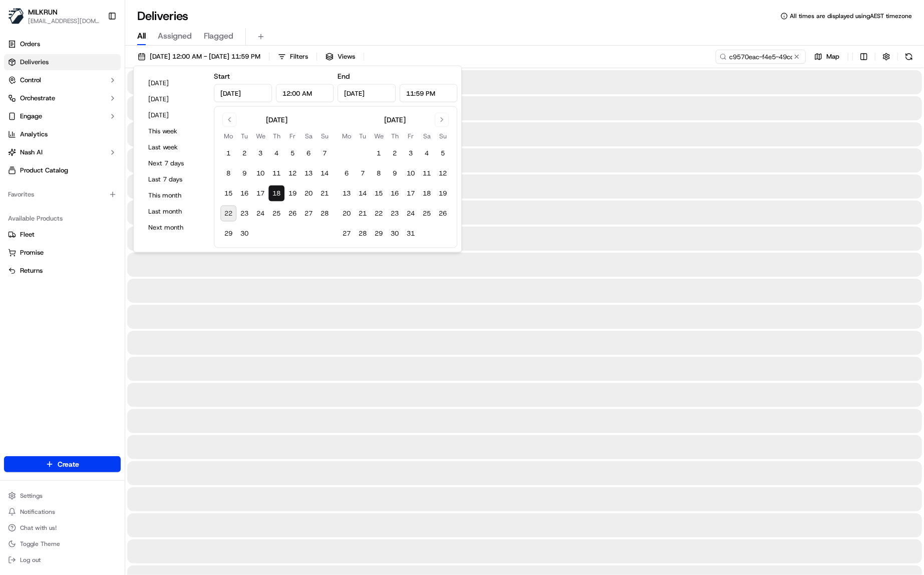 This screenshot has height=575, width=924. Describe the element at coordinates (346, 234) in the screenshot. I see `button: 27` at that location.